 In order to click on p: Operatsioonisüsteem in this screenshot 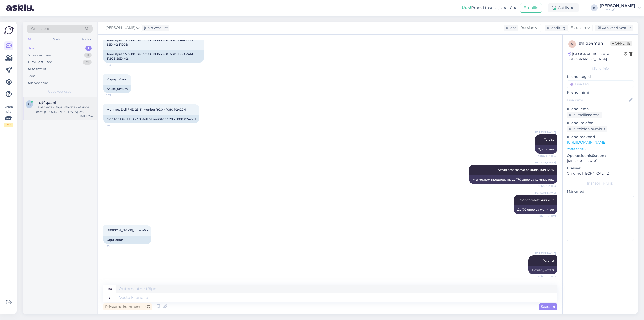, I will do `click(600, 156)`.